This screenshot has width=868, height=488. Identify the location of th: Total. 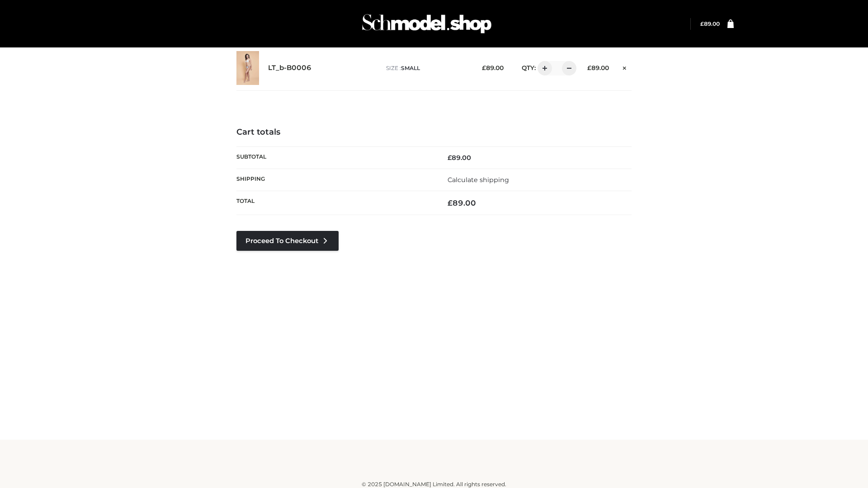
(335, 203).